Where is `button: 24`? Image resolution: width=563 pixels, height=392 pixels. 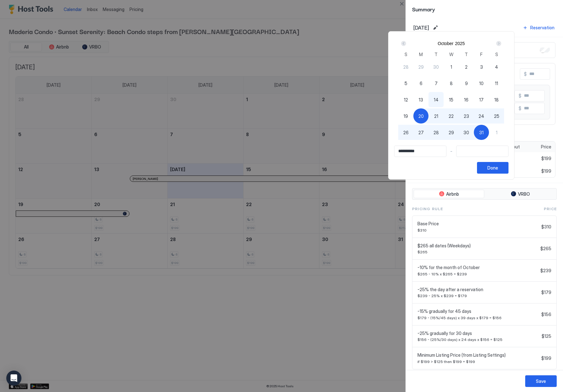
button: 24 is located at coordinates (482, 116).